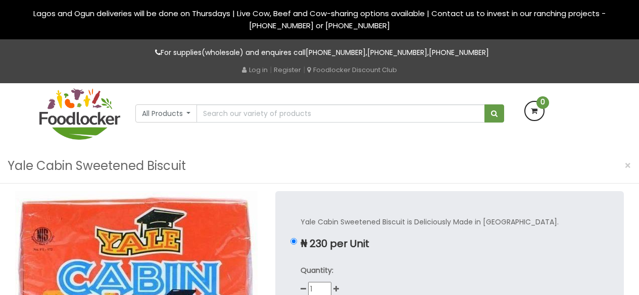  I want to click on p: ₦ 230 per Unit, so click(449, 244).